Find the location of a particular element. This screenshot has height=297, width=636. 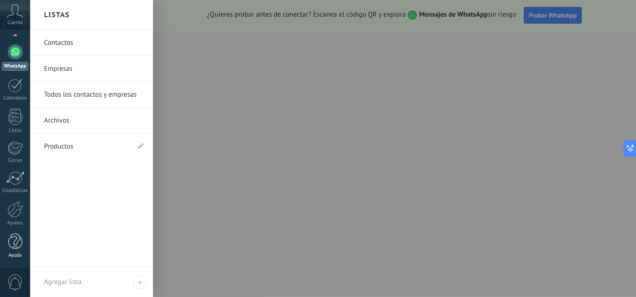

a: Todos los contactos y empresas is located at coordinates (94, 95).